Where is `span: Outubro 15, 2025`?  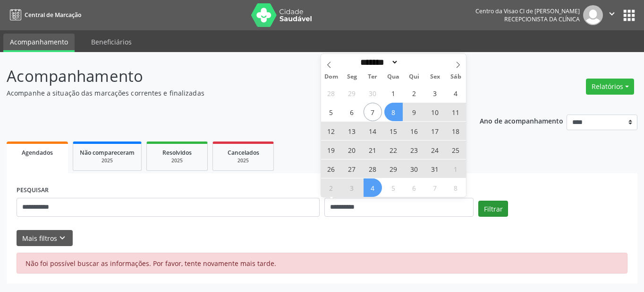
span: Outubro 15, 2025 is located at coordinates (394, 131).